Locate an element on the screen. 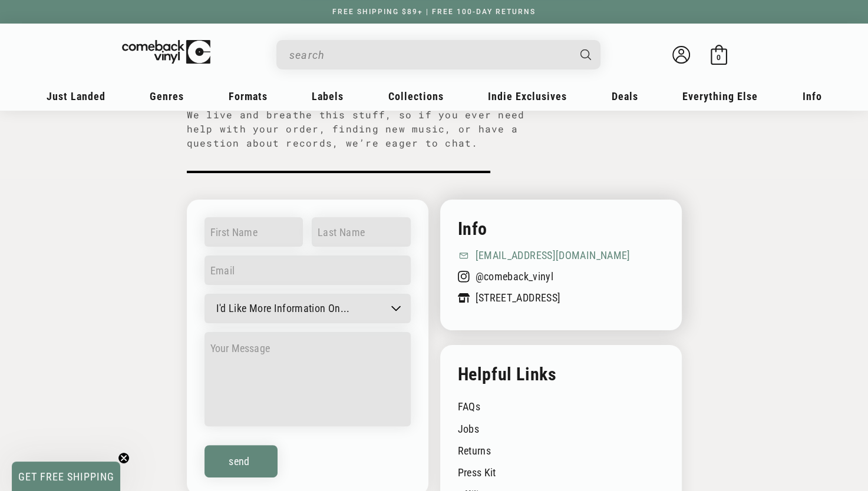 This screenshot has width=868, height=491. a: FAQs is located at coordinates (561, 405).